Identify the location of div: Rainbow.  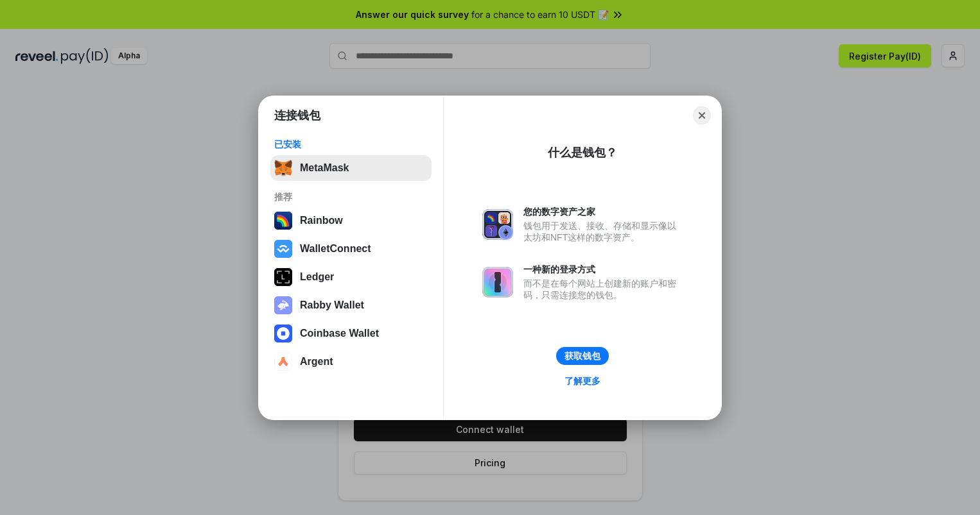
(321, 221).